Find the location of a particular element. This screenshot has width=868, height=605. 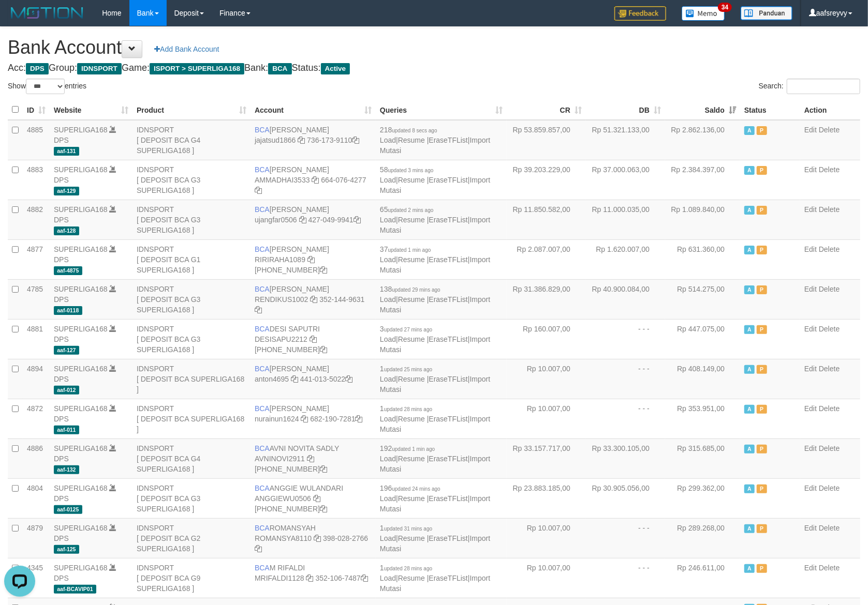

span: updated 2 mins ago is located at coordinates (411, 210).